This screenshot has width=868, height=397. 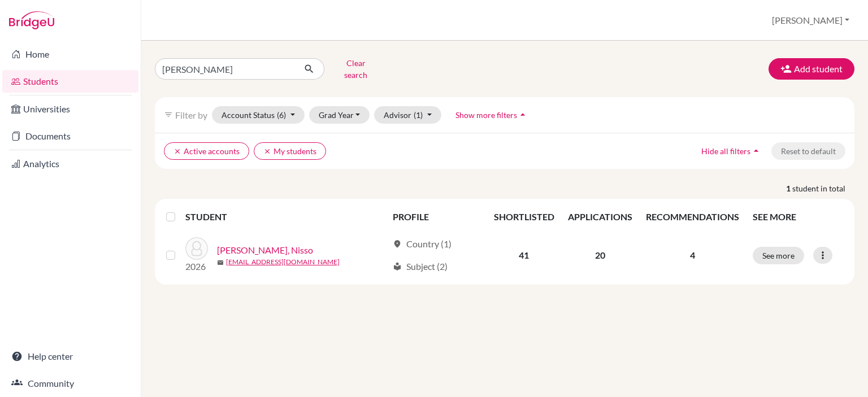 I want to click on a: Universities, so click(x=70, y=109).